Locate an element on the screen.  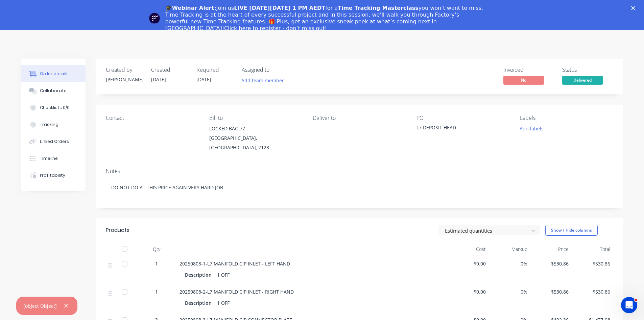
div: Bill to is located at coordinates (255, 118).